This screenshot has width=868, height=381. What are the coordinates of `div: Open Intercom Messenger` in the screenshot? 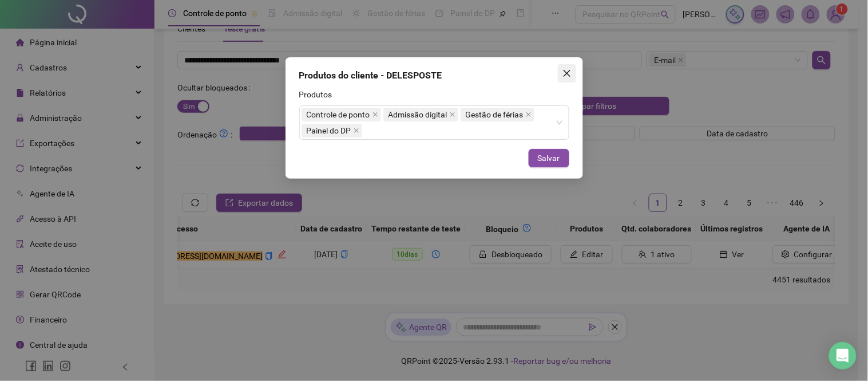 It's located at (843, 355).